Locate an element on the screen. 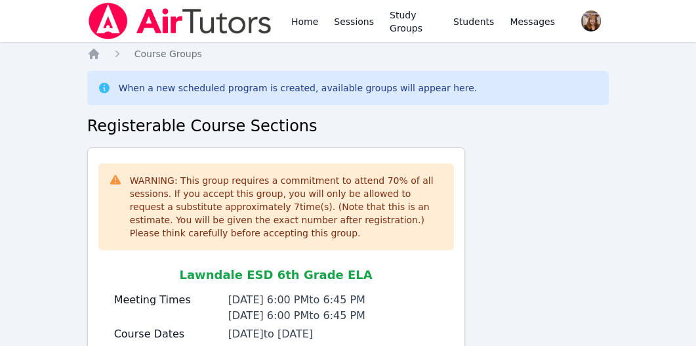 This screenshot has height=346, width=696. a: Course Groups is located at coordinates (168, 54).